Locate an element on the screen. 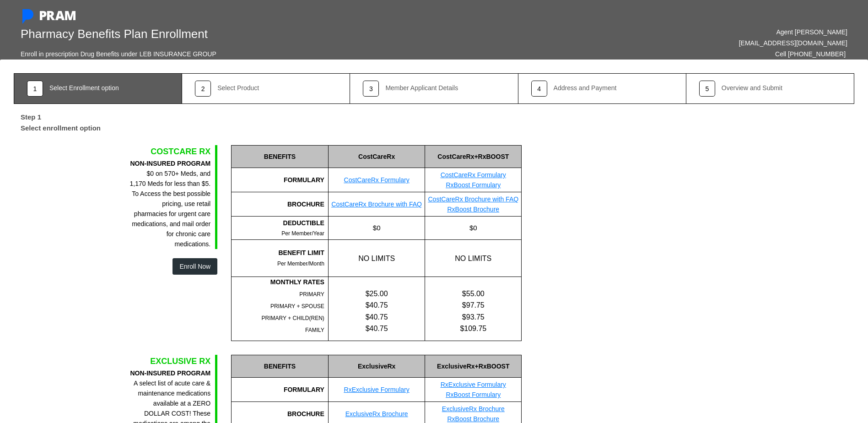 Image resolution: width=868 pixels, height=423 pixels. div: 3 is located at coordinates (371, 89).